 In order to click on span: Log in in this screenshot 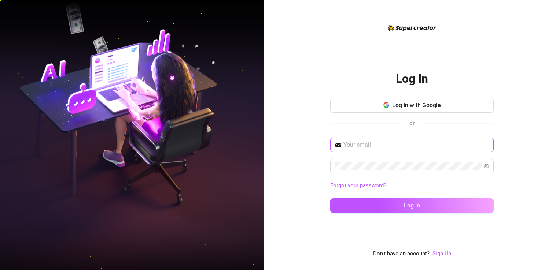, I will do `click(412, 206)`.